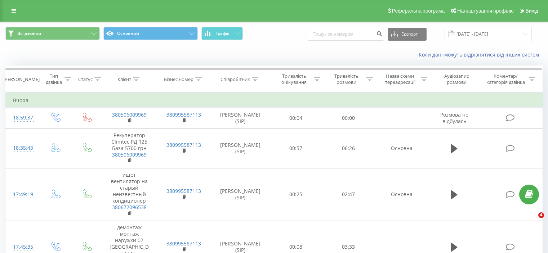  I want to click on td: Рекуператор Climtec РД 125 База 5700 грн, so click(129, 149).